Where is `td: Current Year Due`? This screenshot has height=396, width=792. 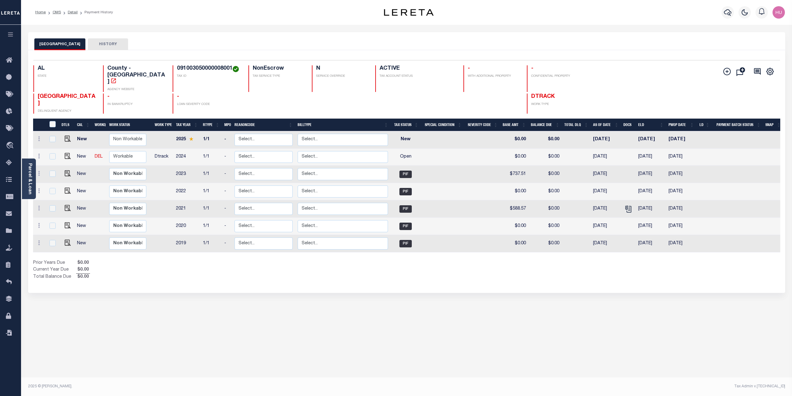
td: Current Year Due is located at coordinates (54, 270).